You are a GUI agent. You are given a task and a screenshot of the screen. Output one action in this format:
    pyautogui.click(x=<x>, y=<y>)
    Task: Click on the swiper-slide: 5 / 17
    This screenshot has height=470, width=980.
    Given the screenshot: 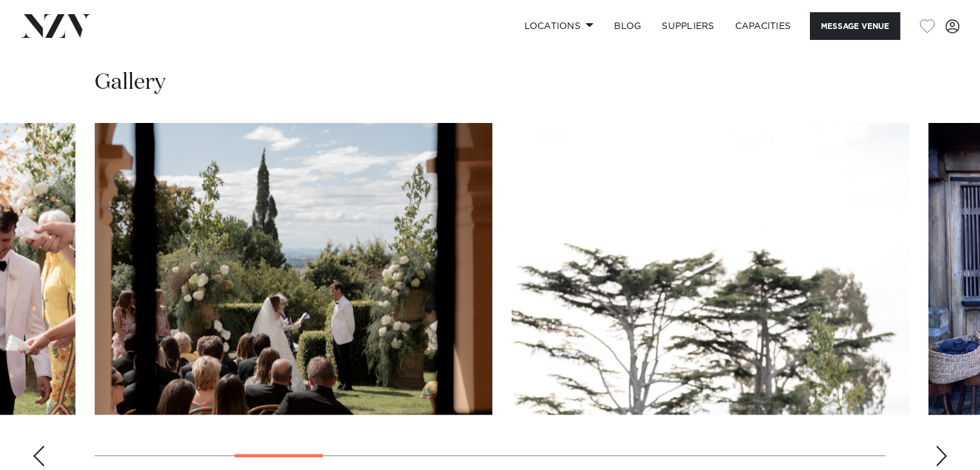 What is the action you would take?
    pyautogui.click(x=710, y=269)
    